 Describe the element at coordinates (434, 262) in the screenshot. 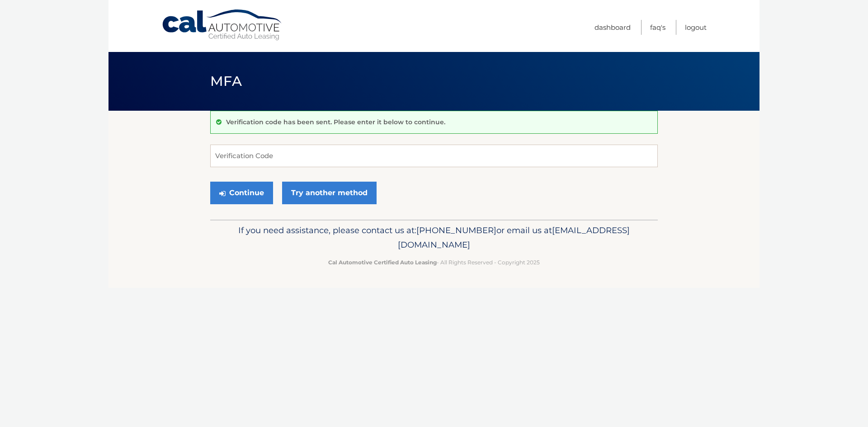

I see `p: - All Rights Reserved - Copyright 2025` at that location.